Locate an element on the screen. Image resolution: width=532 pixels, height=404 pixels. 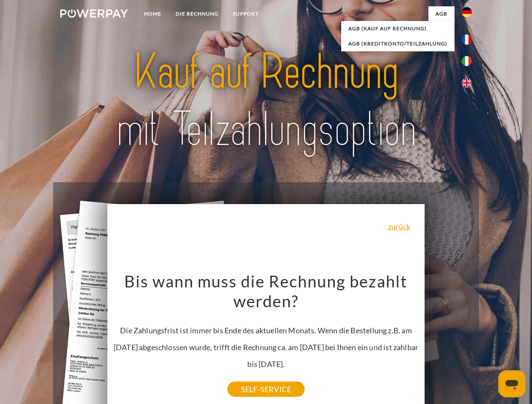
h3: Bis wann muss die Rechnung bezahlt werden? is located at coordinates (266, 291).